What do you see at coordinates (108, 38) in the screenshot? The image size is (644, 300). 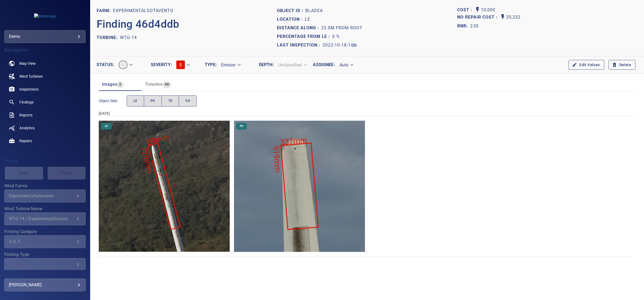 I see `p: TURBINE:` at bounding box center [108, 38].